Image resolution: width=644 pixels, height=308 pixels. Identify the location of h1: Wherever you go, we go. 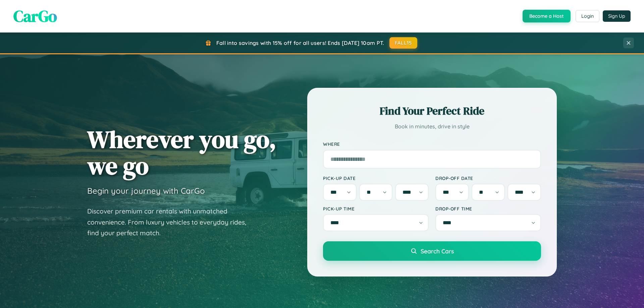
(182, 152).